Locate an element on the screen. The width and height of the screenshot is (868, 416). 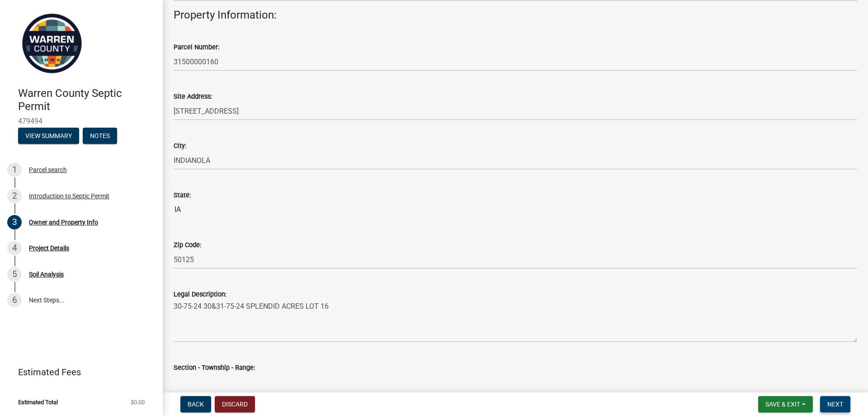
div: 5 is located at coordinates (15, 275).